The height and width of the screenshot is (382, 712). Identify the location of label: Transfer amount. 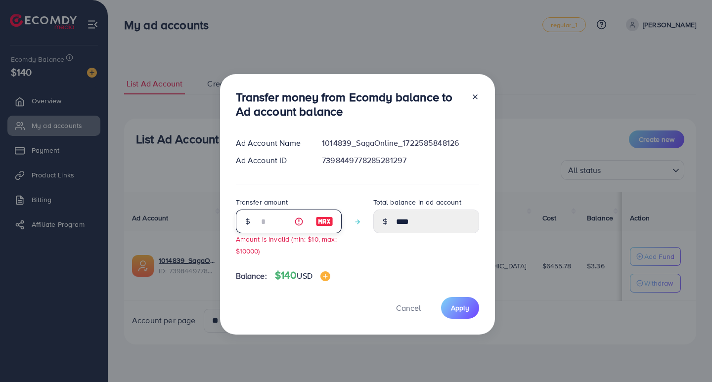
(262, 202).